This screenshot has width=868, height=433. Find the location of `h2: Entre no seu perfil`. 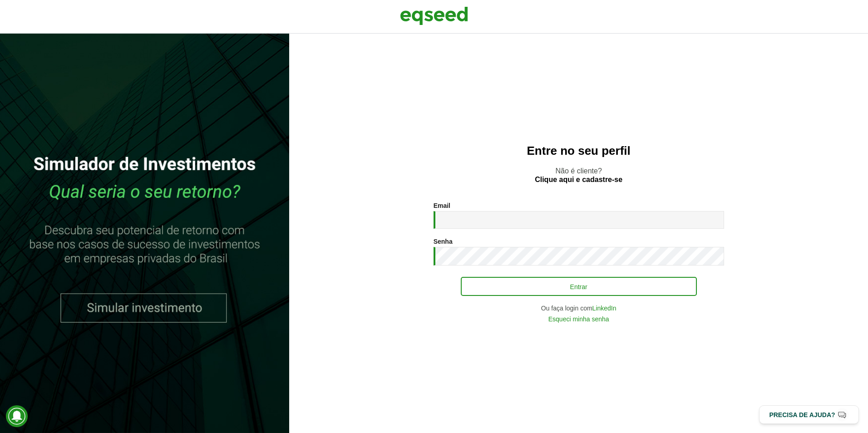

h2: Entre no seu perfil is located at coordinates (578, 150).